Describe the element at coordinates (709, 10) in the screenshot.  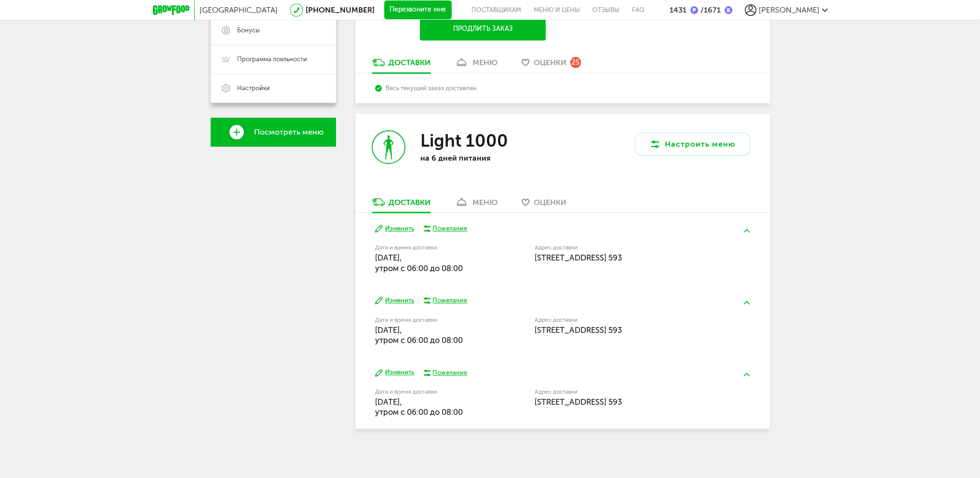
I see `div: 1671` at that location.